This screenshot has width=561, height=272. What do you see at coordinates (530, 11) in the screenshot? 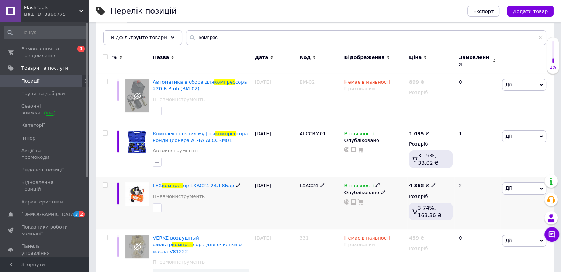
I see `button: Додати товар` at bounding box center [530, 11].